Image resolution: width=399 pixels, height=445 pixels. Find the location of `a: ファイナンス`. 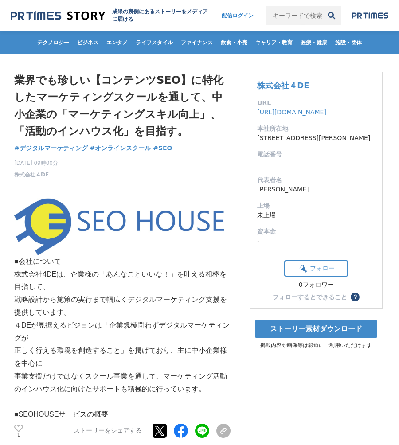

a: ファイナンス is located at coordinates (197, 43).